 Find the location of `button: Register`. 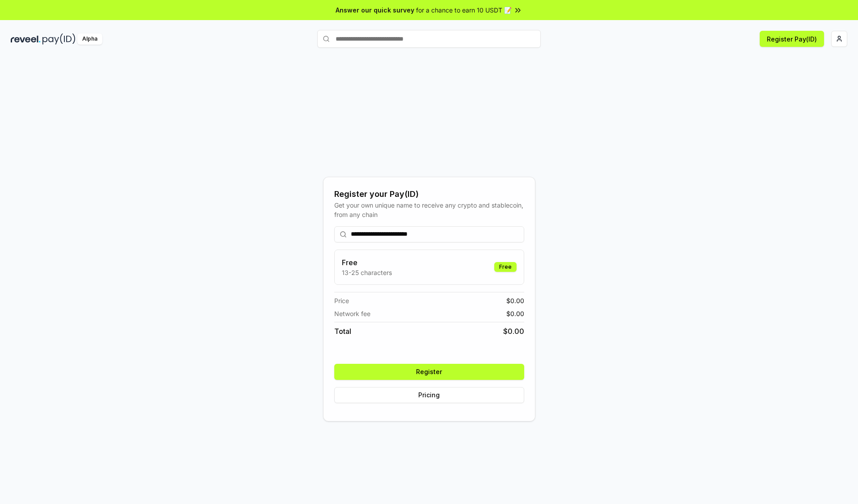

button: Register is located at coordinates (429, 371).